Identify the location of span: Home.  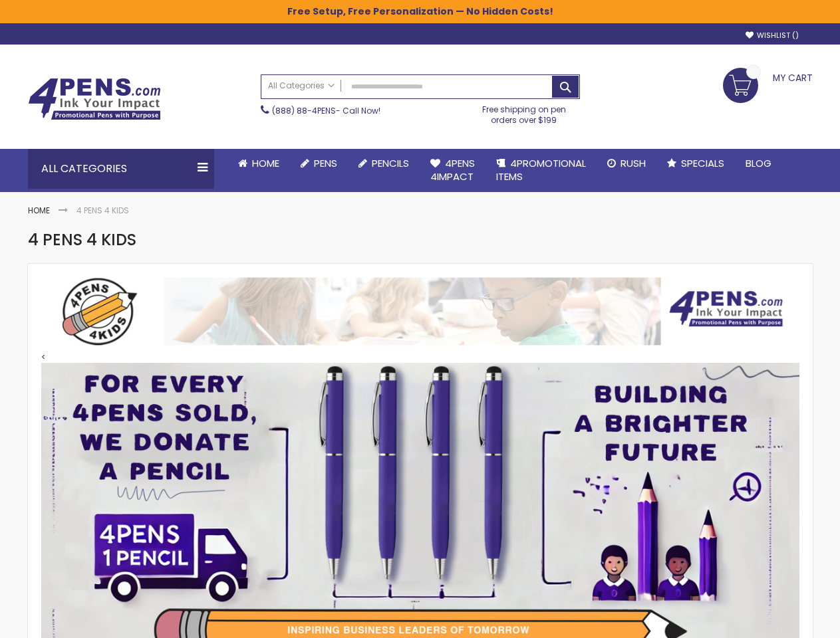
(265, 163).